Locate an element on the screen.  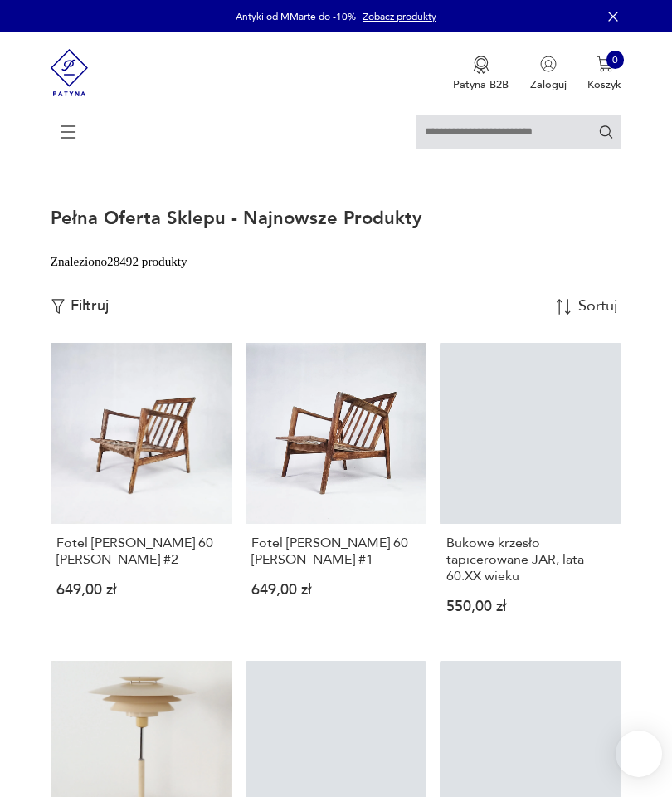
p: Koszyk is located at coordinates (605, 84).